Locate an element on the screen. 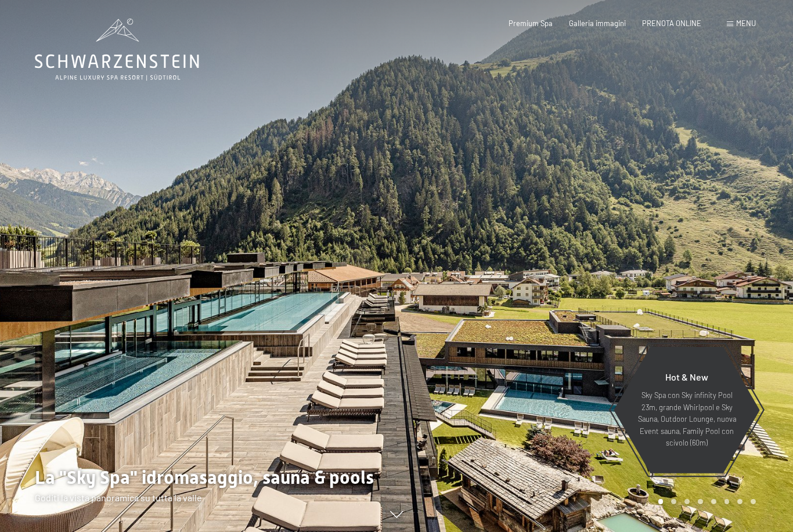 The width and height of the screenshot is (793, 532). span: Hot & New is located at coordinates (687, 376).